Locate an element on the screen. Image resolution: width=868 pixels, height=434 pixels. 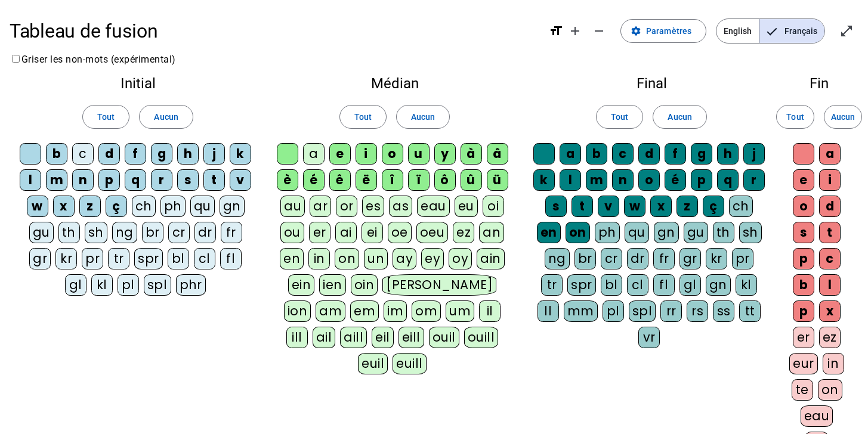
div: ouill is located at coordinates (481, 338).